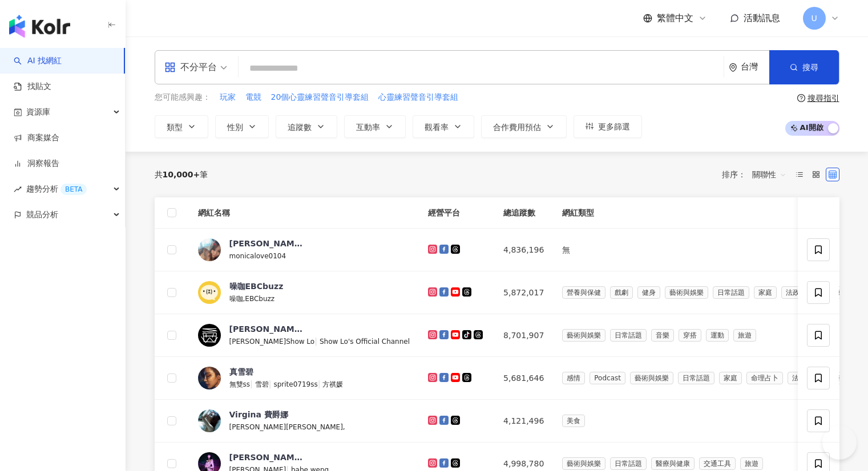 The width and height of the screenshot is (868, 471). I want to click on span: 追蹤數, so click(300, 127).